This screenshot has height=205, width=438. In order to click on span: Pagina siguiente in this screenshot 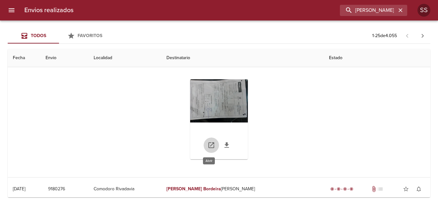, I will do `click(422, 36)`.